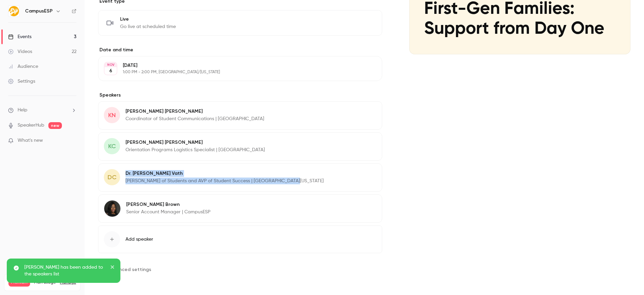 The width and height of the screenshot is (644, 295). I want to click on p: 6, so click(111, 71).